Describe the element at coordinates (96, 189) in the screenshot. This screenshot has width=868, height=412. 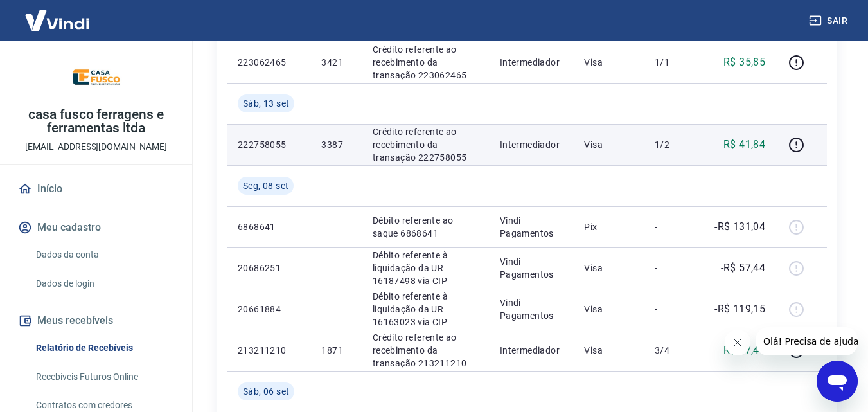
I see `a: Início` at that location.